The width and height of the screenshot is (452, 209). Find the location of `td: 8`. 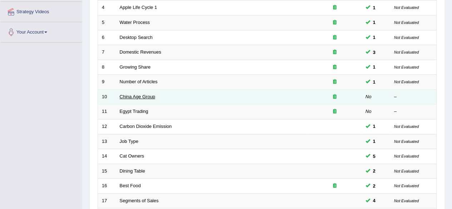

td: 8 is located at coordinates (107, 67).